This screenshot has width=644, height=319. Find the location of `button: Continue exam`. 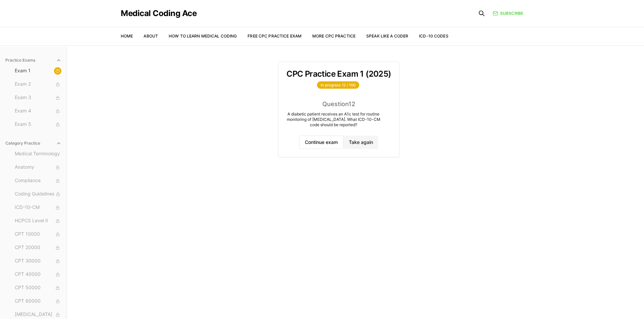

button: Continue exam is located at coordinates (321, 142).